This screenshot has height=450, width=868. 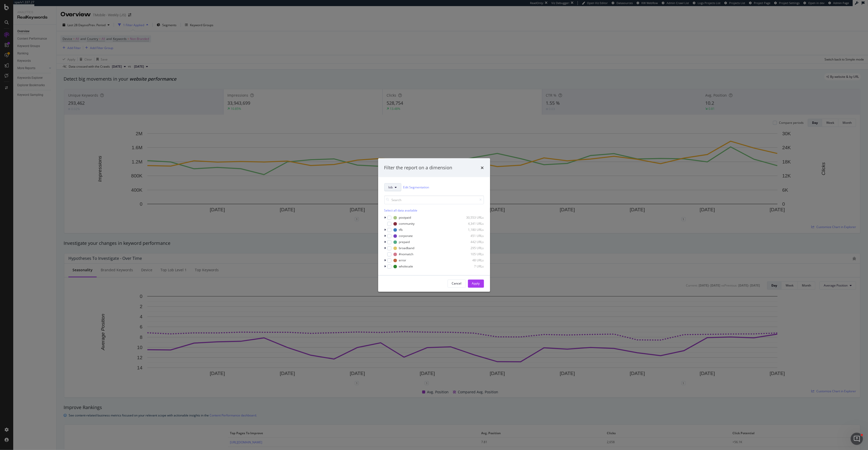 What do you see at coordinates (471, 261) in the screenshot?
I see `div: 48 URLs` at bounding box center [471, 261].